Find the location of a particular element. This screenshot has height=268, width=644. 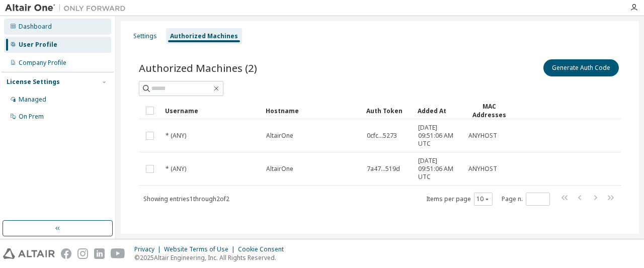

p: © 2025 Altair Engineering, Inc. All Rights Reserved. is located at coordinates (211, 257).